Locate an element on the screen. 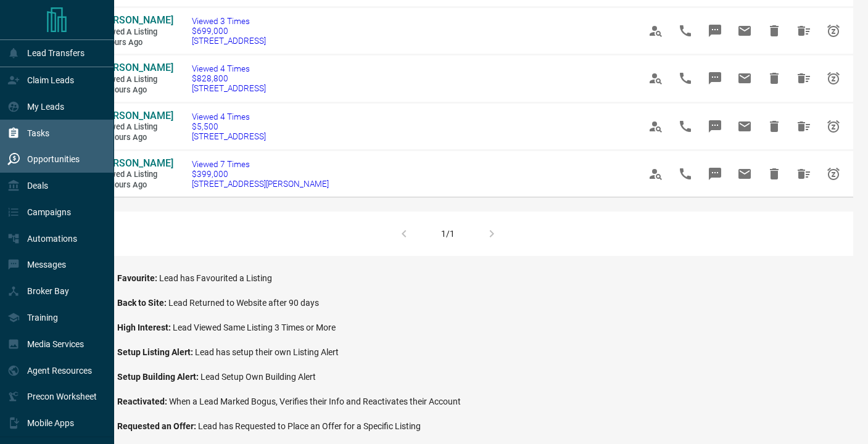 The height and width of the screenshot is (444, 868). span: Lead has setup their own Listing Alert is located at coordinates (267, 353).